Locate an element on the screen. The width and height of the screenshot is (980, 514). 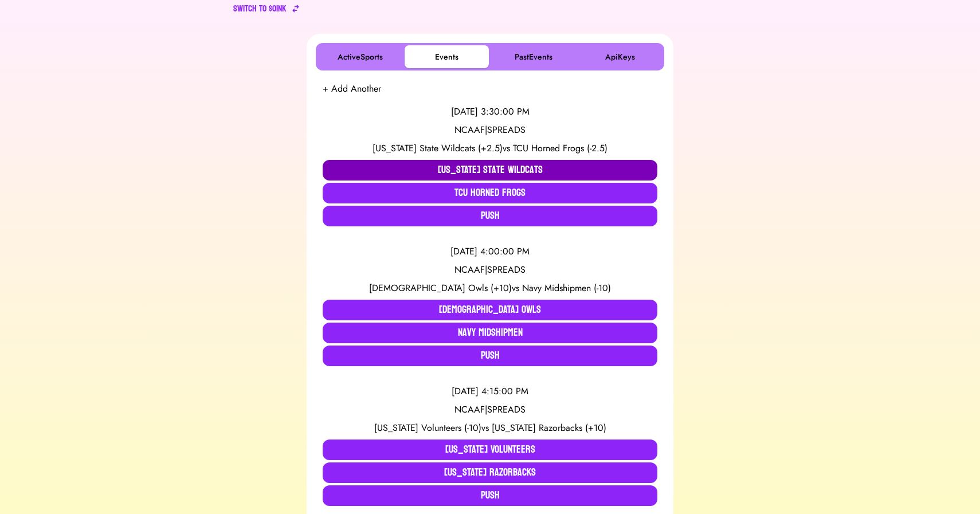
span: Navy Midshipmen (-10) is located at coordinates (566, 288).